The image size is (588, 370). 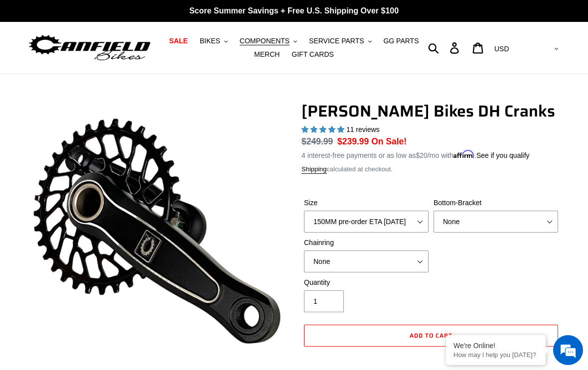 I want to click on span: MERCH, so click(x=267, y=54).